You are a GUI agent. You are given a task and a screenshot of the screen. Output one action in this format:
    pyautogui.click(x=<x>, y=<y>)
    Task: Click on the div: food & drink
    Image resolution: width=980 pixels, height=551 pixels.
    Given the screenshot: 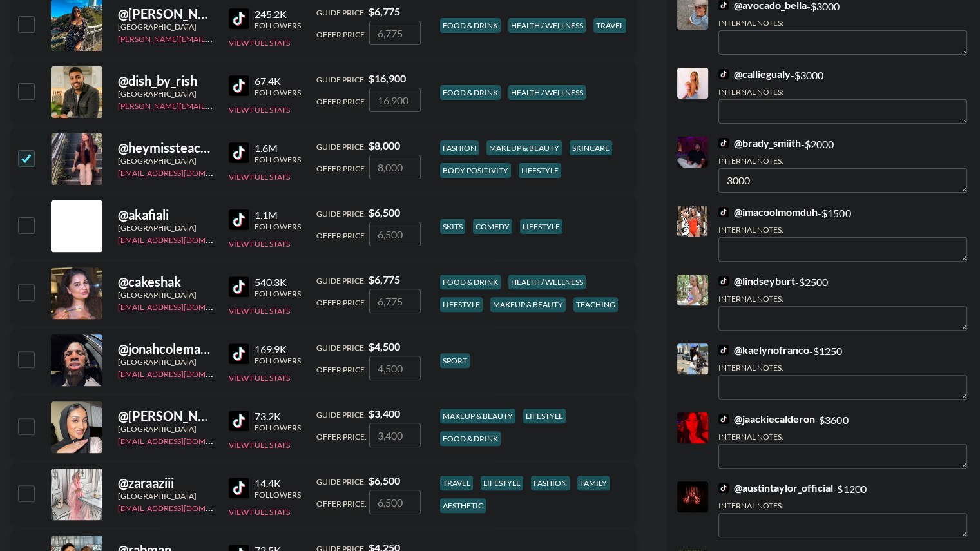 What is the action you would take?
    pyautogui.click(x=470, y=282)
    